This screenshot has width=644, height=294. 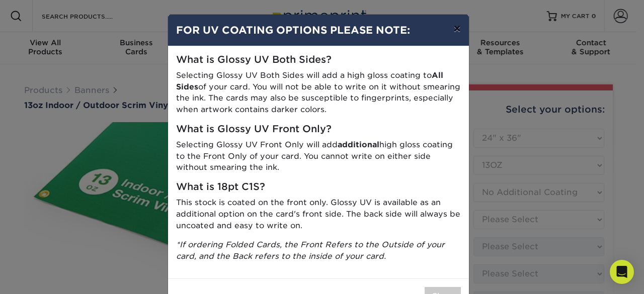 What do you see at coordinates (359, 144) in the screenshot?
I see `strong: additional` at bounding box center [359, 144].